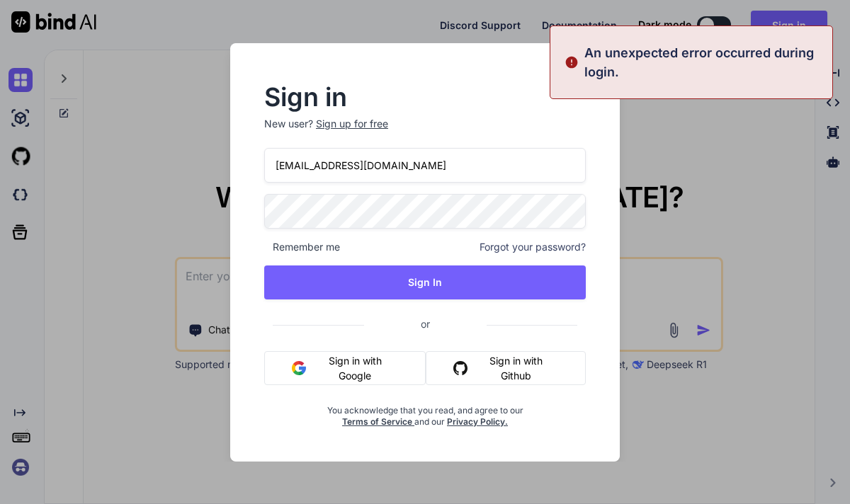 Image resolution: width=850 pixels, height=504 pixels. What do you see at coordinates (425, 132) in the screenshot?
I see `p: New user?` at bounding box center [425, 132].